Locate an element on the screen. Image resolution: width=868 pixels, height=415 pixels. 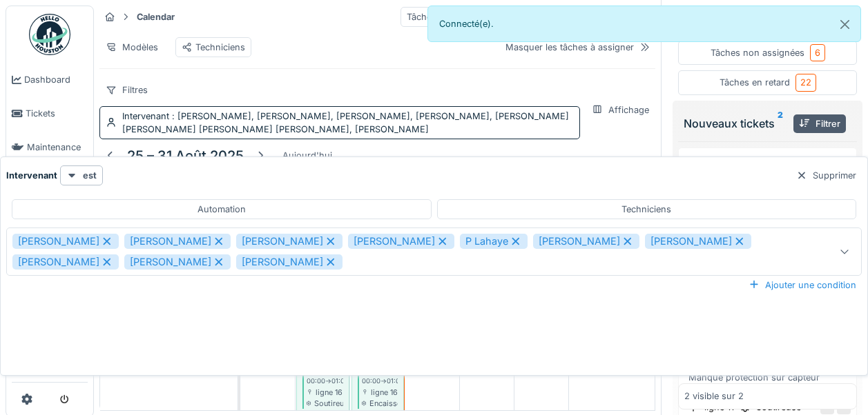
img: Badge_color-CXgf-gQk.svg is located at coordinates (50, 34).